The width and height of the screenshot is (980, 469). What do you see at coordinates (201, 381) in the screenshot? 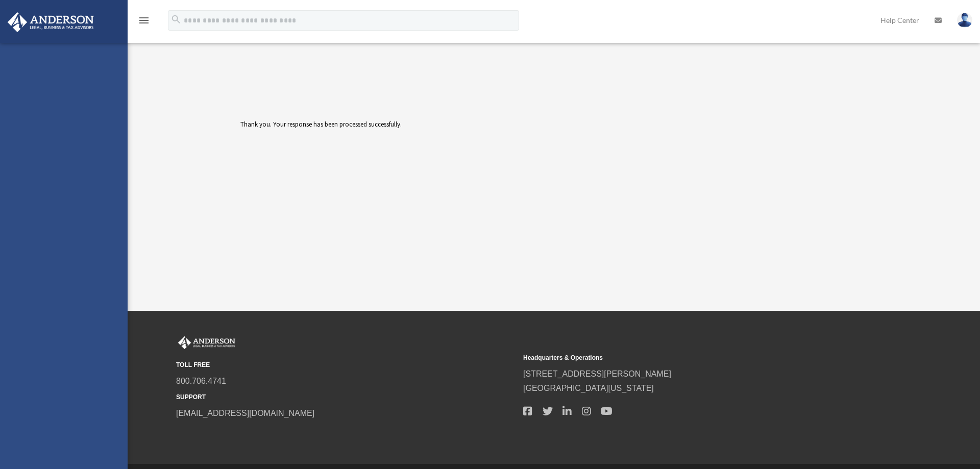
I see `a: 800.706.4741` at bounding box center [201, 381].